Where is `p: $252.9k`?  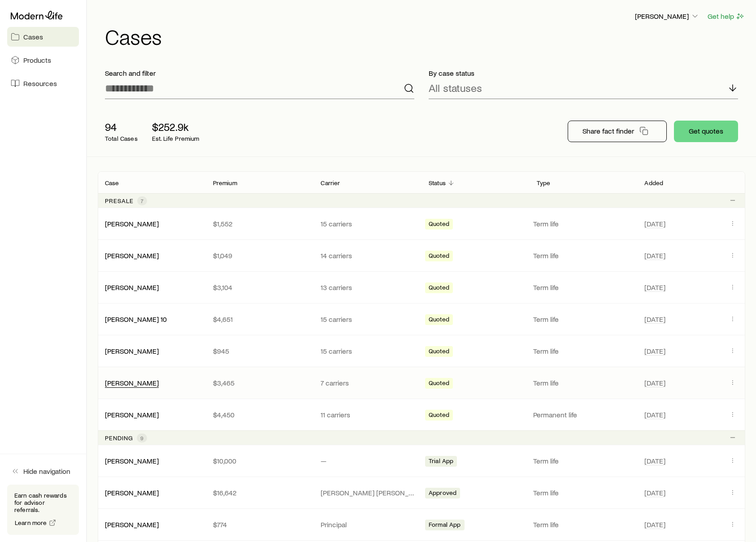
p: $252.9k is located at coordinates (176, 127).